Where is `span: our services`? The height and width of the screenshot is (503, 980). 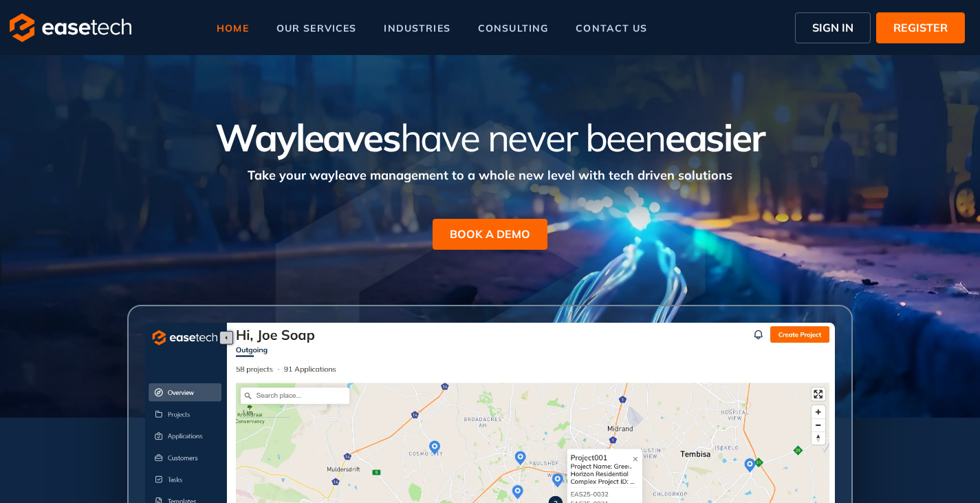 span: our services is located at coordinates (316, 28).